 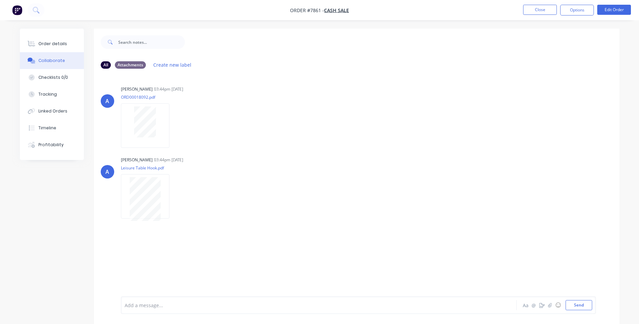 What do you see at coordinates (307, 10) in the screenshot?
I see `span: Order #7861 -` at bounding box center [307, 10].